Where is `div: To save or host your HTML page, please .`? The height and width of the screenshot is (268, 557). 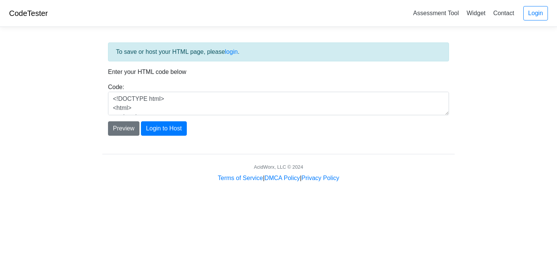
div: To save or host your HTML page, please . is located at coordinates (279, 52).